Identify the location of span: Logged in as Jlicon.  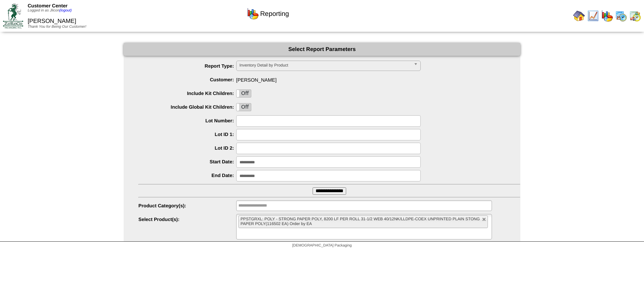
(50, 10).